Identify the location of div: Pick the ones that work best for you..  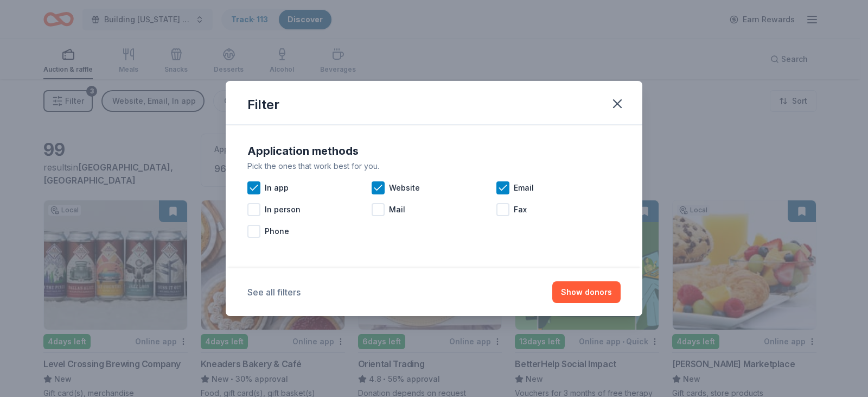
(434, 166).